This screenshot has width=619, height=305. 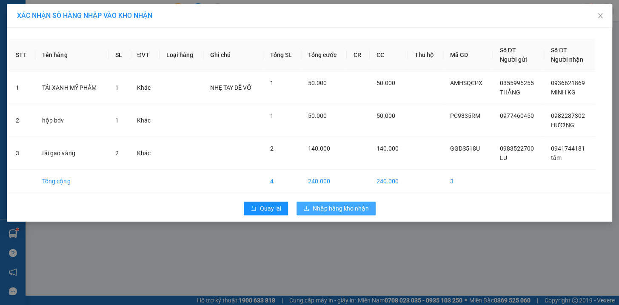 I want to click on td: 2, so click(x=22, y=120).